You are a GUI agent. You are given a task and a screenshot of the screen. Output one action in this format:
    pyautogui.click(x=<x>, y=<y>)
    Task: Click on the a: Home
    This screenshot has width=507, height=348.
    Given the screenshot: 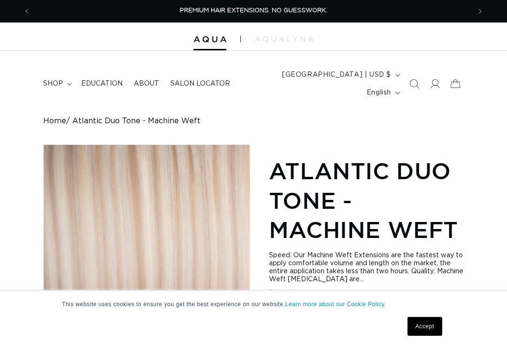 What is the action you would take?
    pyautogui.click(x=54, y=121)
    